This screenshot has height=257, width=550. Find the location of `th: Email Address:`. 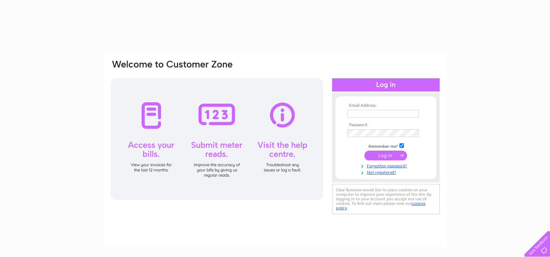

th: Email Address: is located at coordinates (386, 106).